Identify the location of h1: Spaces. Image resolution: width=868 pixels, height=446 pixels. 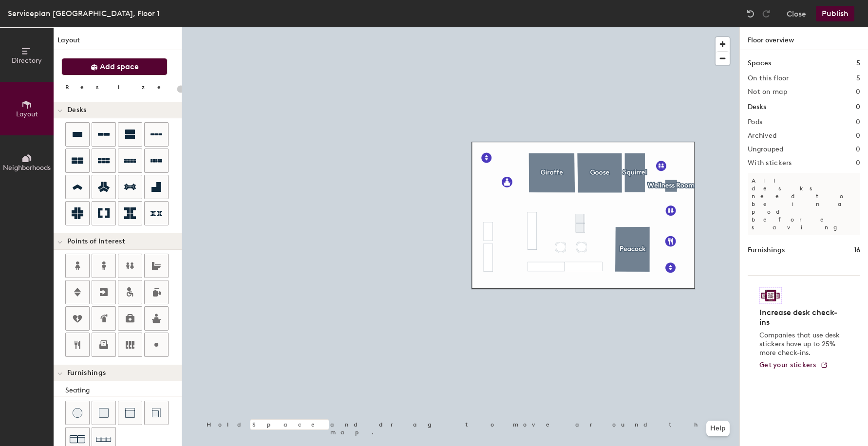
(759, 64).